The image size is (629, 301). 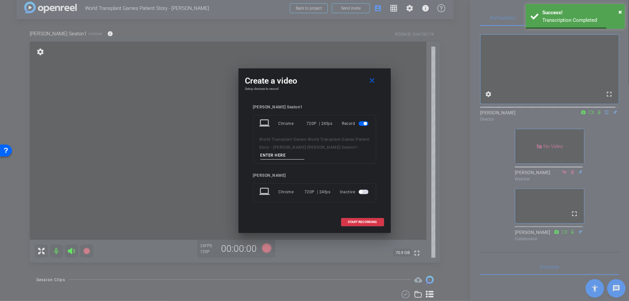 What do you see at coordinates (355, 192) in the screenshot?
I see `div: Inactive` at bounding box center [355, 192].